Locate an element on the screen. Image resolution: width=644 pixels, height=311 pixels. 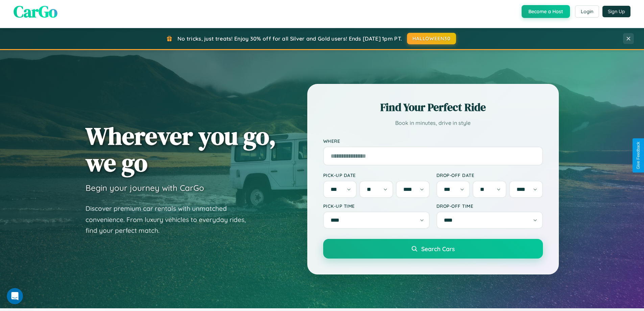
label: Drop-off Time is located at coordinates (489, 206).